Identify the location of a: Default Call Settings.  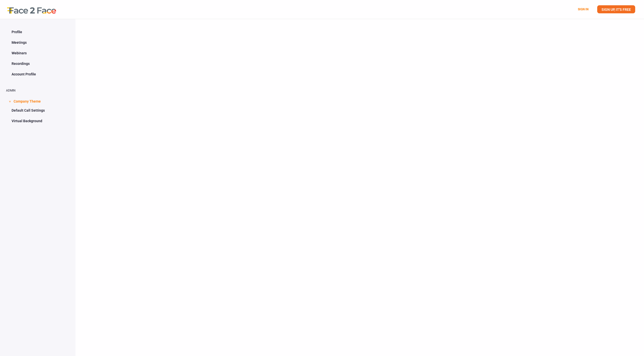
(38, 110).